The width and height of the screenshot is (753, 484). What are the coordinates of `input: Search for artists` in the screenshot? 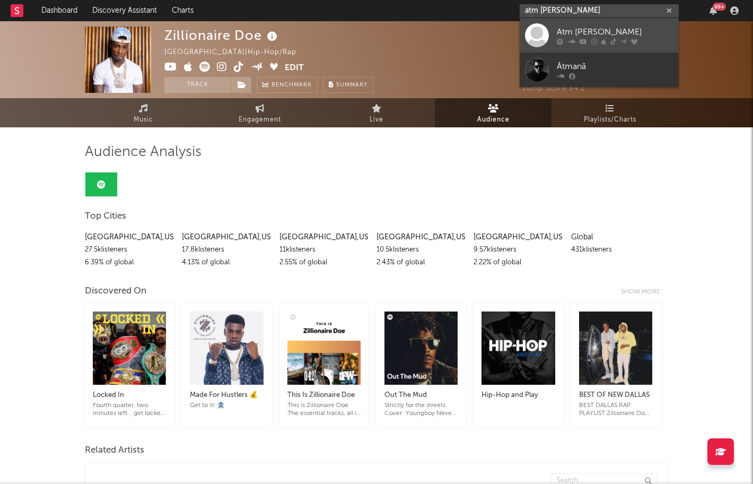 It's located at (599, 11).